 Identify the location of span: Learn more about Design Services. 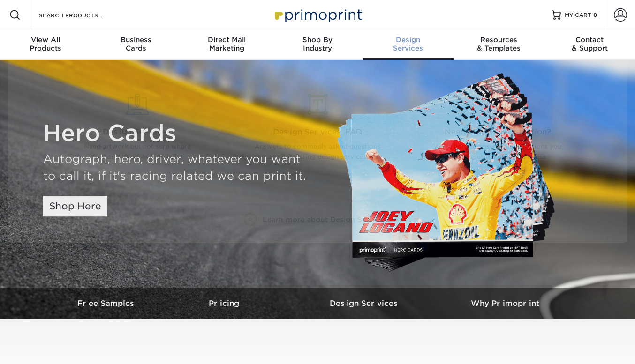
(325, 220).